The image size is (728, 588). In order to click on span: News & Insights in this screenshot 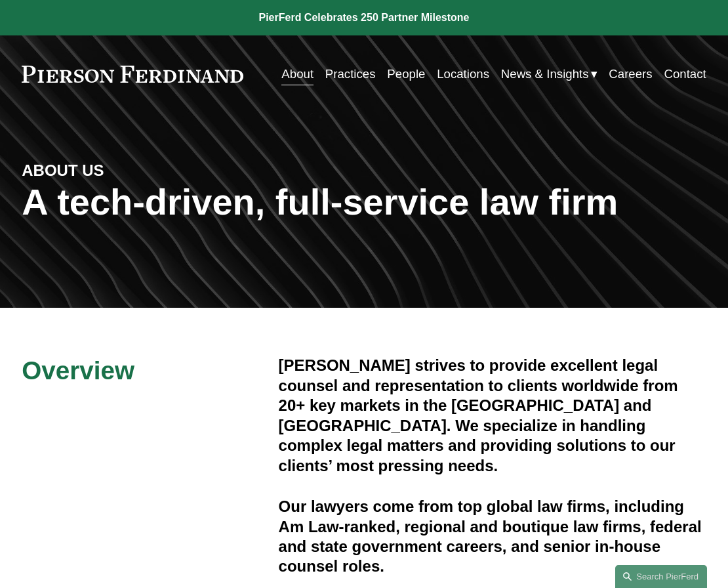, I will do `click(545, 74)`.